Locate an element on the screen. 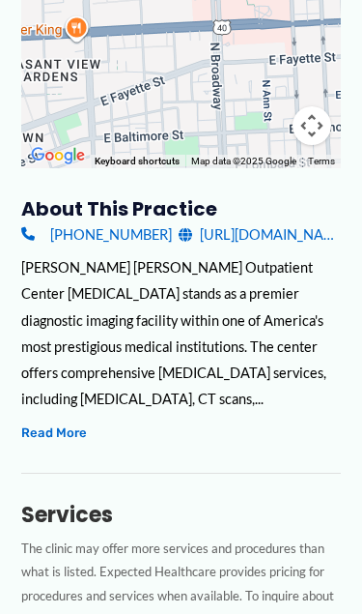 The image size is (362, 614). a: Open this area in Google Maps (opens a new window) is located at coordinates (58, 156).